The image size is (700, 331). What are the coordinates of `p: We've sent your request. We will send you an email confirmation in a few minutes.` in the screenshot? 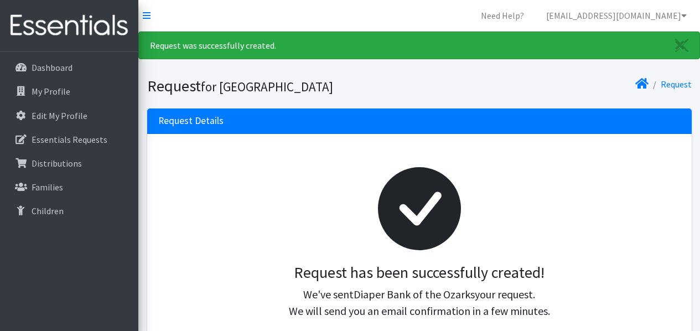 It's located at (419, 303).